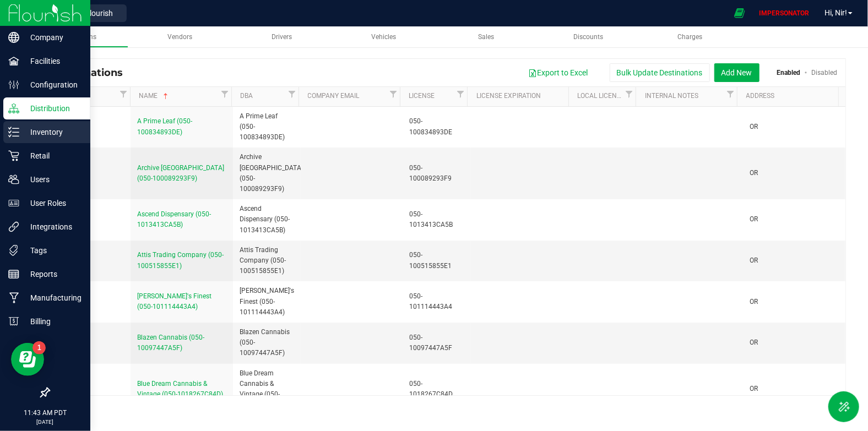 The image size is (868, 431). What do you see at coordinates (180, 260) in the screenshot?
I see `span: Attis Trading Company (050-100515855E1)` at bounding box center [180, 260].